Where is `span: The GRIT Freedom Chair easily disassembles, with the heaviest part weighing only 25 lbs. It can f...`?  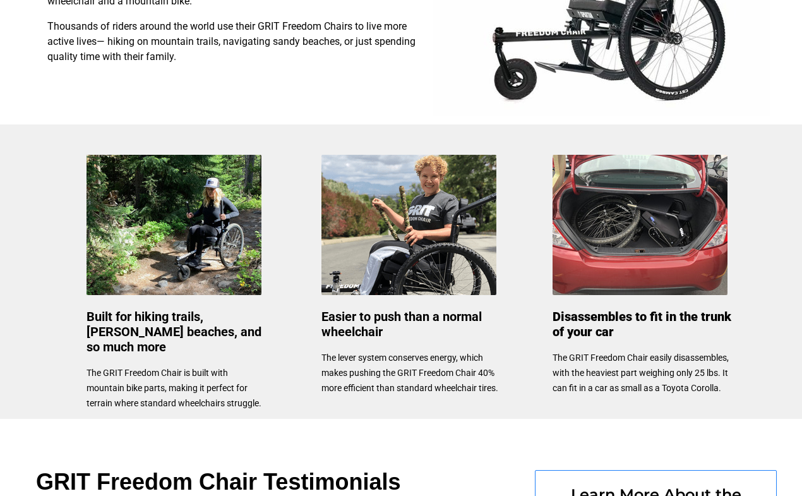 span: The GRIT Freedom Chair easily disassembles, with the heaviest part weighing only 25 lbs. It can f... is located at coordinates (640, 372).